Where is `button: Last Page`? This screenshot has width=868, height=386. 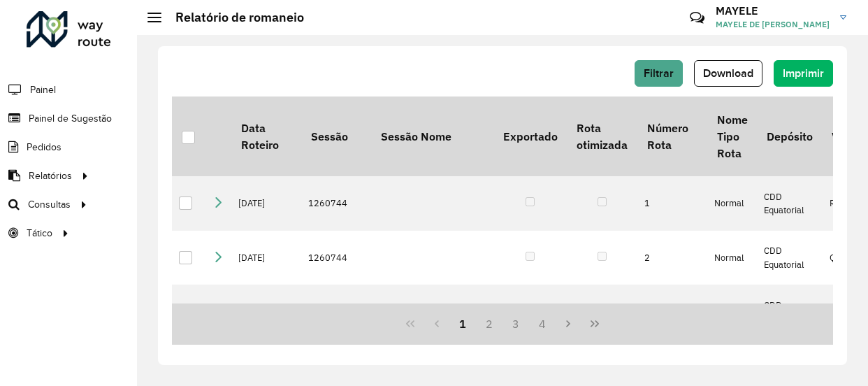
button: Last Page is located at coordinates (595, 324).